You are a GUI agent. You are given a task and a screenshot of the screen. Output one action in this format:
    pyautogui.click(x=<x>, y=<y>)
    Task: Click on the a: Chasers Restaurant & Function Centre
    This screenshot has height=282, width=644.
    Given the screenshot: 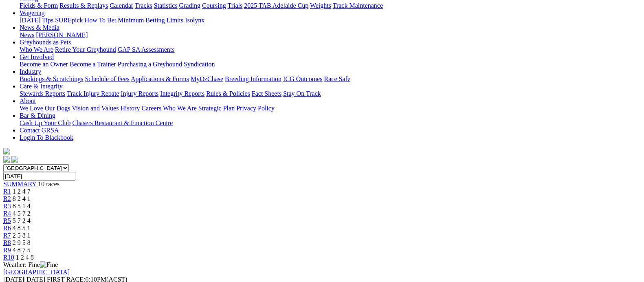 What is the action you would take?
    pyautogui.click(x=122, y=122)
    